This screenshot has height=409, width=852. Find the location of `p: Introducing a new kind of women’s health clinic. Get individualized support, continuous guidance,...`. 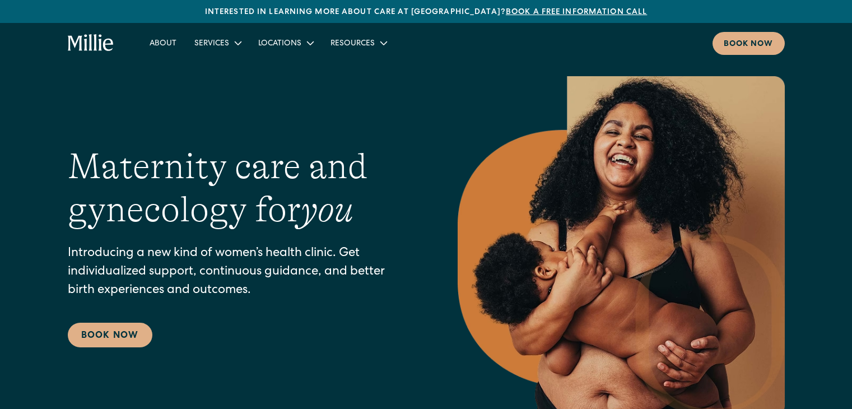

p: Introducing a new kind of women’s health clinic. Get individualized support, continuous guidance,... is located at coordinates (240, 272).